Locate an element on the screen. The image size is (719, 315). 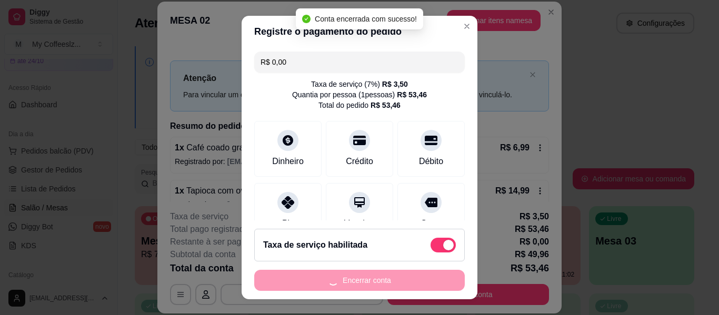
span: check-circle is located at coordinates (306, 19).